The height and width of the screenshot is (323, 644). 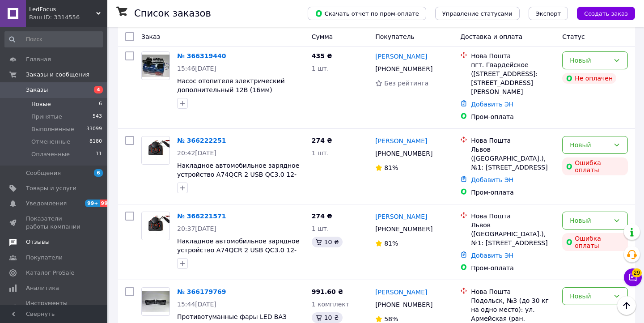 What do you see at coordinates (478, 14) in the screenshot?
I see `button: Управление статусами` at bounding box center [478, 14].